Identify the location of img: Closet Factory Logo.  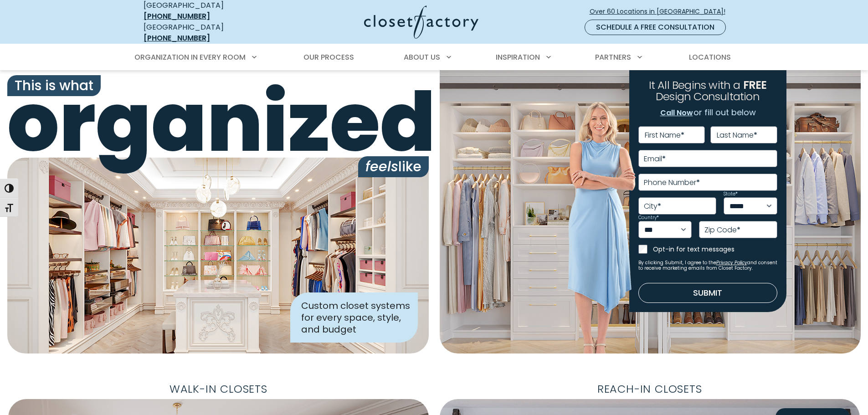
(421, 22).